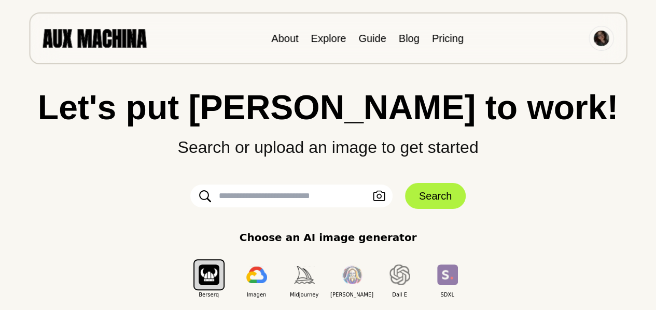 This screenshot has height=310, width=656. What do you see at coordinates (409, 38) in the screenshot?
I see `a: Blog` at bounding box center [409, 38].